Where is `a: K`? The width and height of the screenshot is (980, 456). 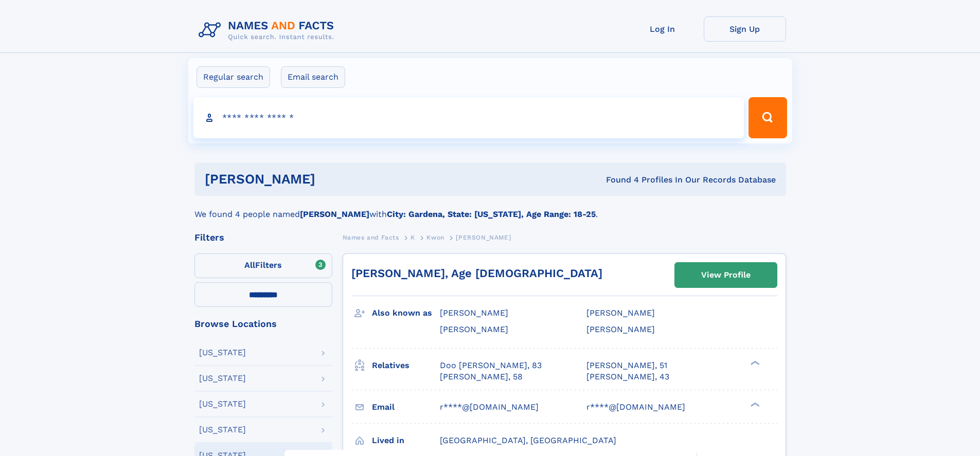
a: K is located at coordinates (412, 237).